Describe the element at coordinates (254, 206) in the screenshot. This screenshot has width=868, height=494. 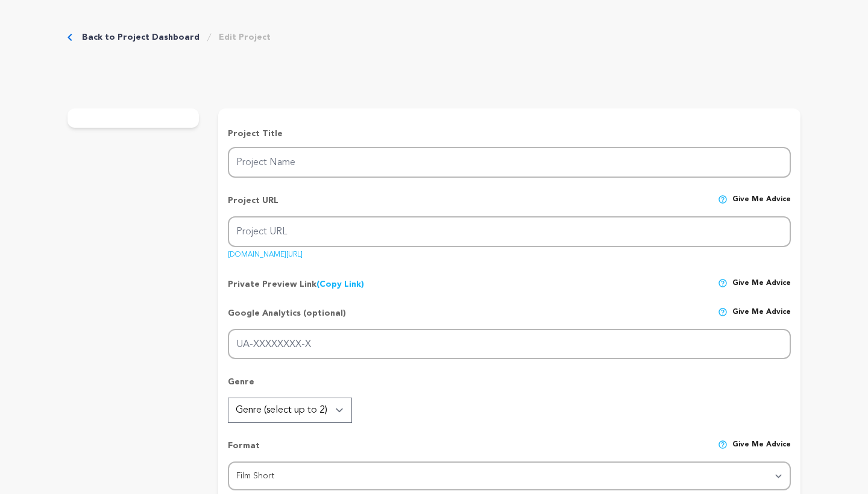
I see `p: Project URL` at that location.